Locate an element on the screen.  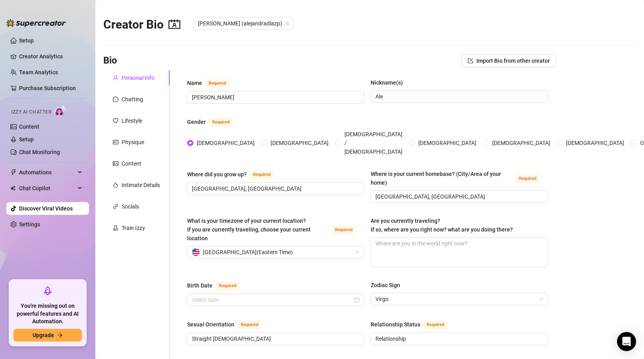
span: idcard is located at coordinates (116, 142).